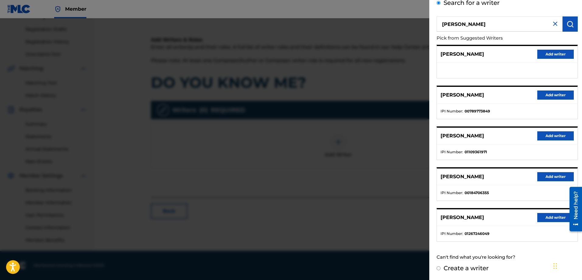 The height and width of the screenshot is (280, 582). Describe the element at coordinates (58, 9) in the screenshot. I see `img: Top Rightsholder` at that location.